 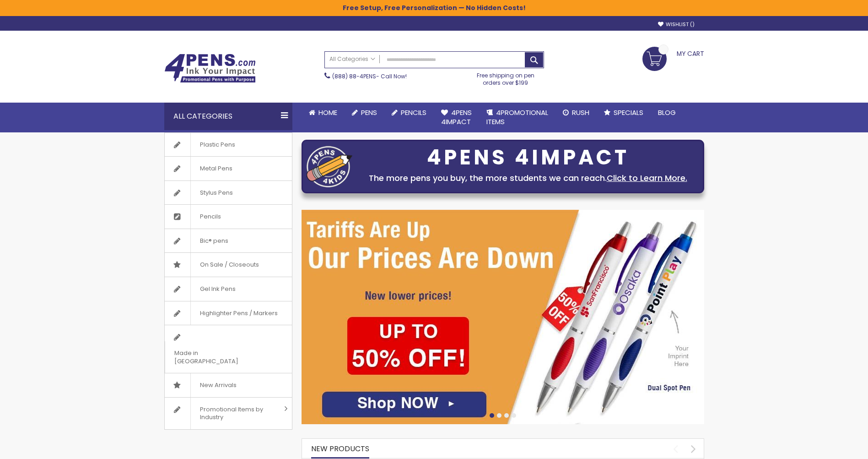 What do you see at coordinates (517, 118) in the screenshot?
I see `a: 4PROMOTIONALITEMS` at bounding box center [517, 118].